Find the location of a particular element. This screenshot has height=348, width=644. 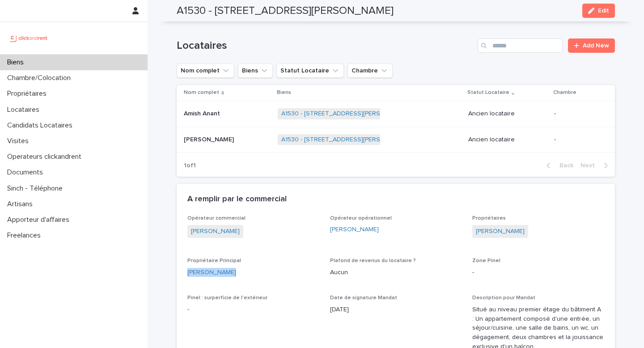

span: Next is located at coordinates (591, 166).